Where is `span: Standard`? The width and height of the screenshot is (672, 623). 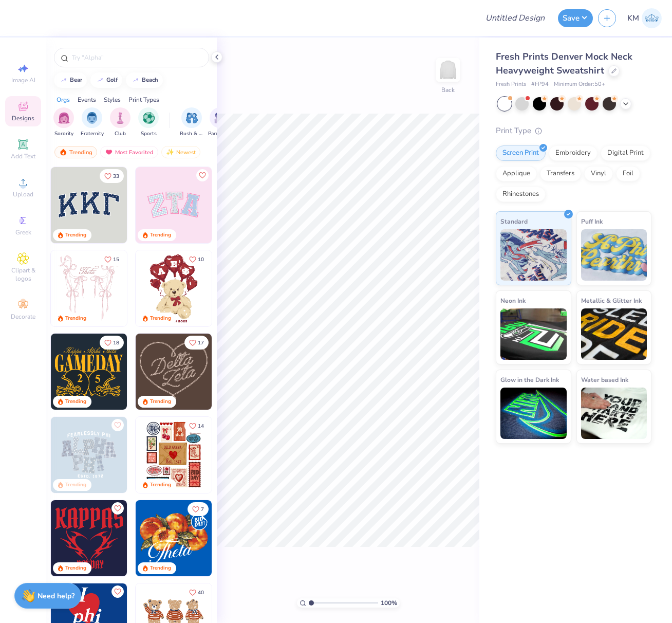
span: Standard is located at coordinates (514, 221).